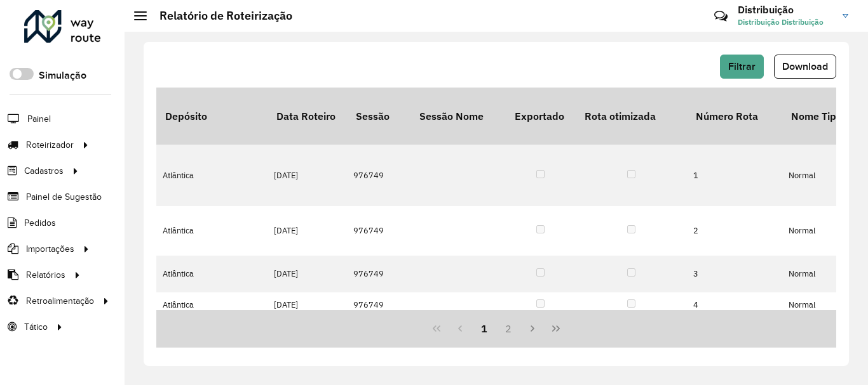 Image resolution: width=868 pixels, height=385 pixels. I want to click on button: Last Page, so click(556, 329).